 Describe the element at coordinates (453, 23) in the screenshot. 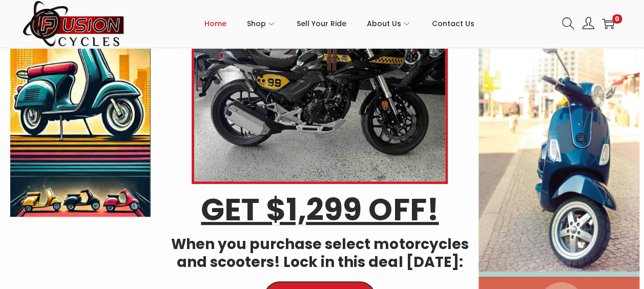

I see `a: Contact Us` at that location.